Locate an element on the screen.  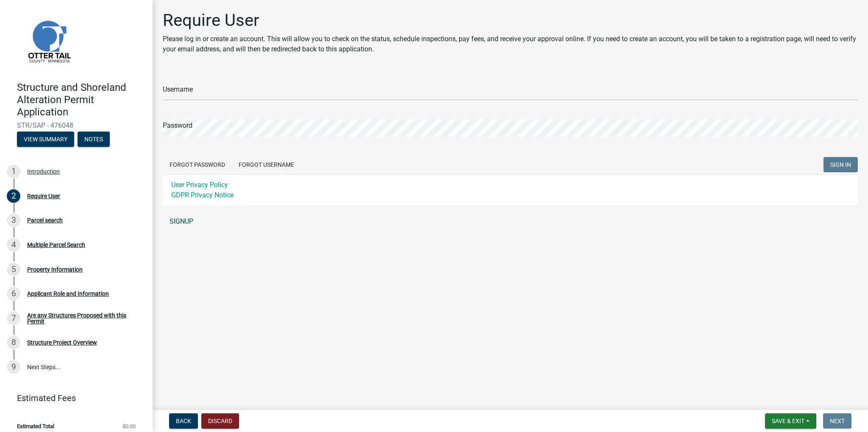
button: Discard is located at coordinates (220, 421).